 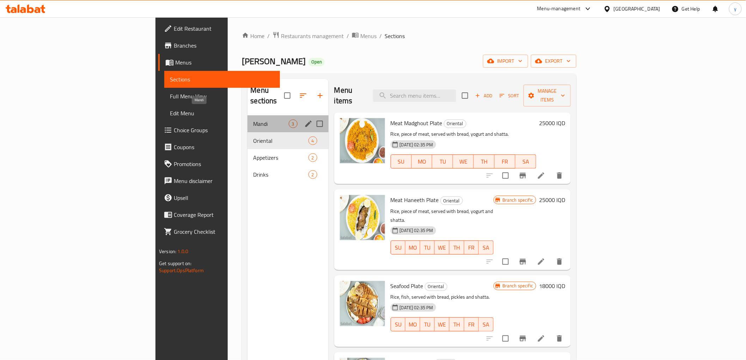 What do you see at coordinates (288, 124) in the screenshot?
I see `div: Mandi3edit` at bounding box center [288, 124].